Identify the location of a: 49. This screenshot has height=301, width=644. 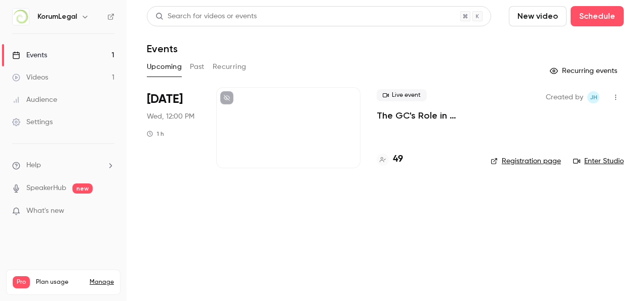
(390, 159).